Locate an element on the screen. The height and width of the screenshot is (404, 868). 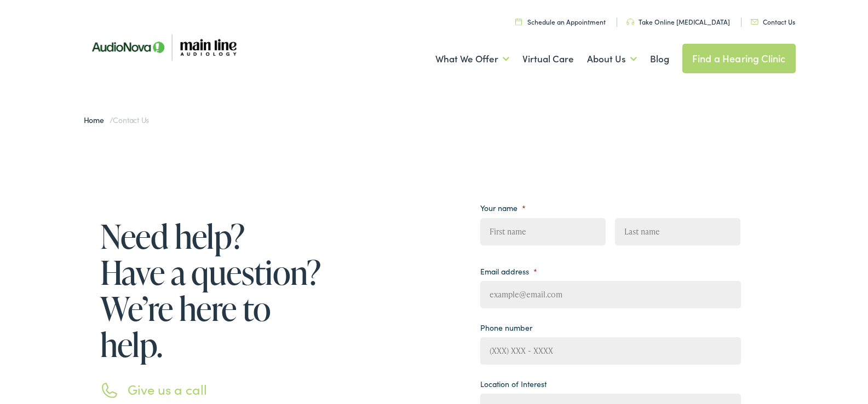
a: Blog is located at coordinates (659, 59).